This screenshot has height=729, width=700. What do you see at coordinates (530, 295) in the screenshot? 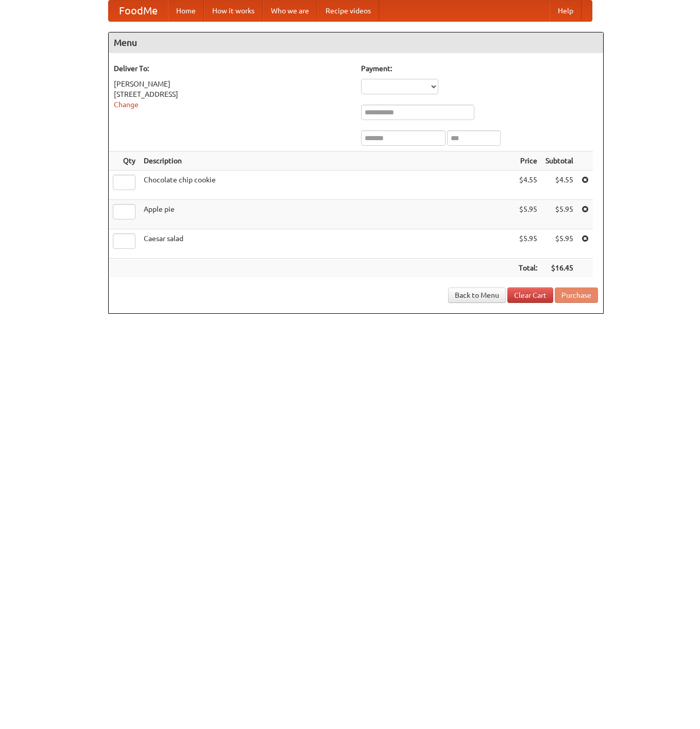
I see `a: Clear Cart` at bounding box center [530, 295].